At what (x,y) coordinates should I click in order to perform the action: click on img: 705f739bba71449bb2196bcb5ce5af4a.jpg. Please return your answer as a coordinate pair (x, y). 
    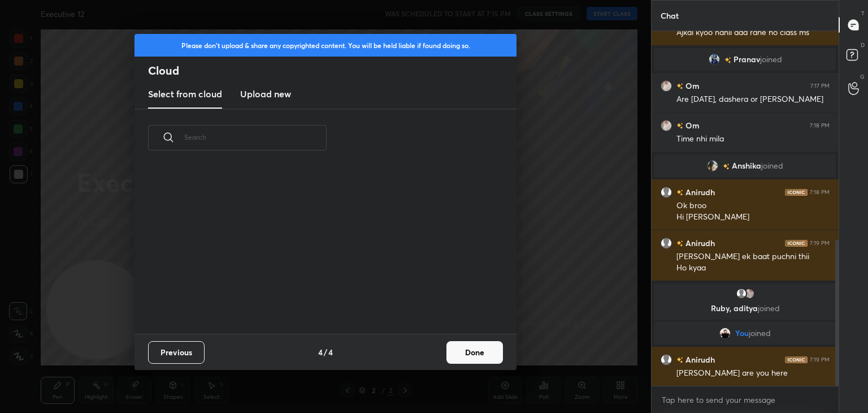
    Looking at the image, I should click on (713, 166).